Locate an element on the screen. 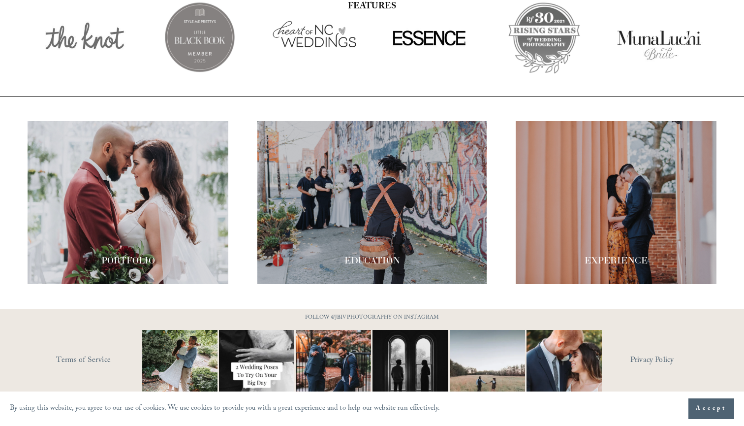 This screenshot has width=744, height=426. a: Terms of Service is located at coordinates (113, 360).